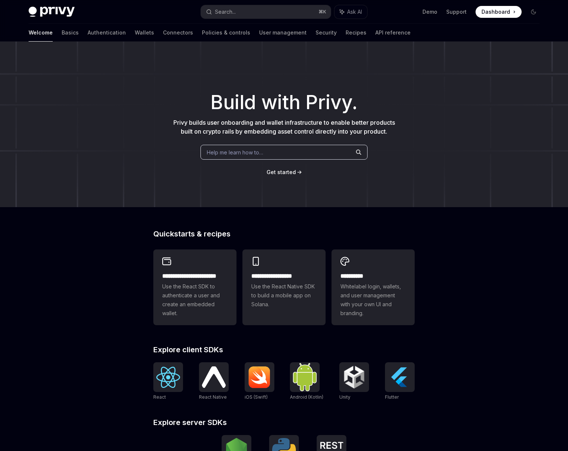 Image resolution: width=568 pixels, height=451 pixels. Describe the element at coordinates (190, 422) in the screenshot. I see `span: Explore server SDKs` at that location.